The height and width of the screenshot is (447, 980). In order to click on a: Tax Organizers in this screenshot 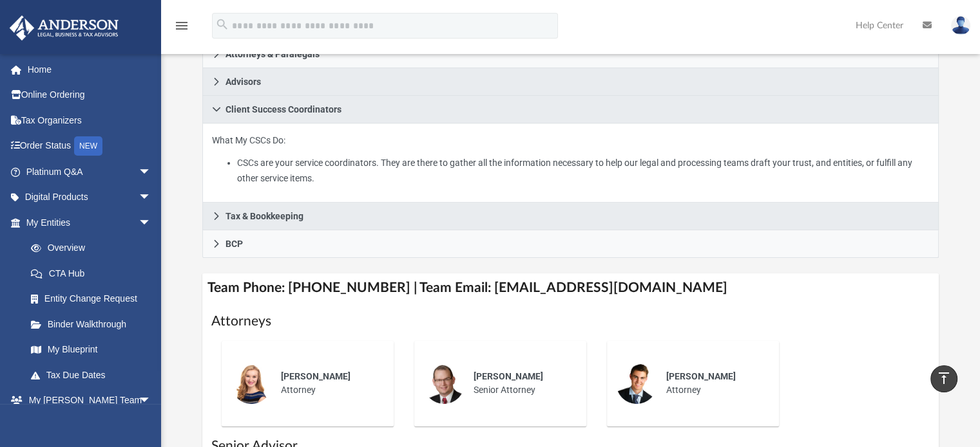, I will do `click(90, 120)`.